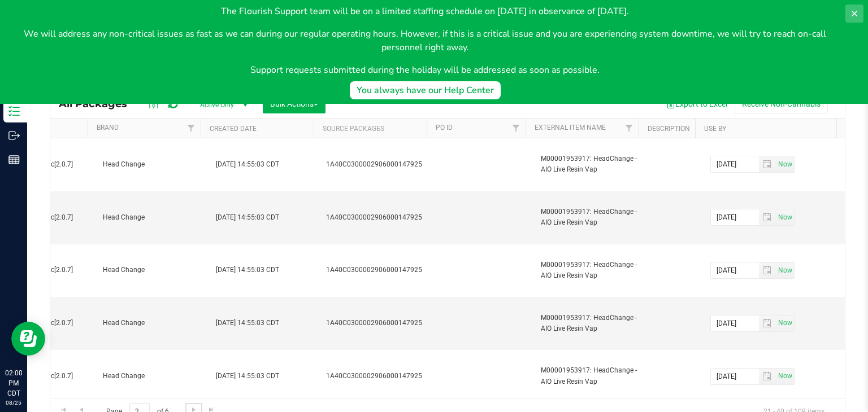 This screenshot has height=412, width=868. I want to click on span: Bulk Actions, so click(294, 104).